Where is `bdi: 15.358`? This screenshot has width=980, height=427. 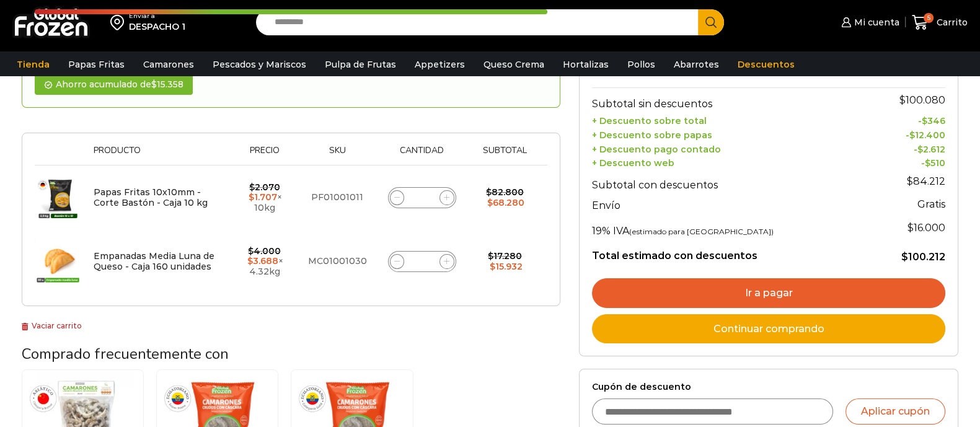
bdi: 15.358 is located at coordinates (167, 84).